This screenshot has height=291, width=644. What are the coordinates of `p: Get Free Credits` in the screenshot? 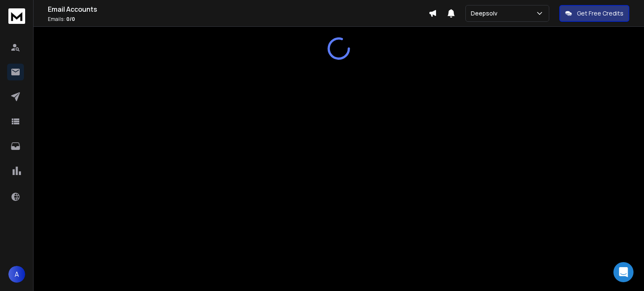 It's located at (600, 13).